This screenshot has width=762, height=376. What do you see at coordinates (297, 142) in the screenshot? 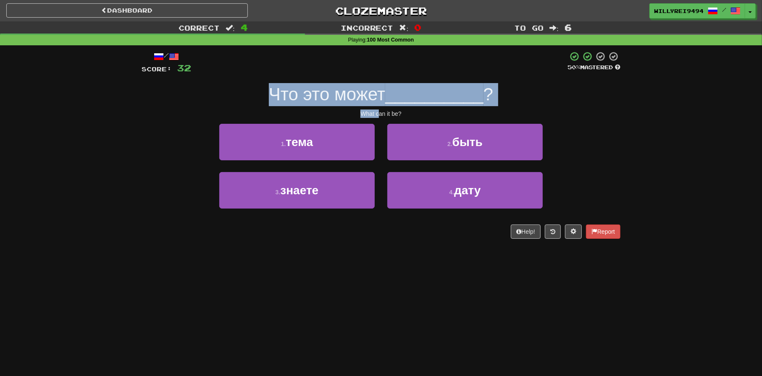
I see `button: 1.тема` at bounding box center [297, 142].